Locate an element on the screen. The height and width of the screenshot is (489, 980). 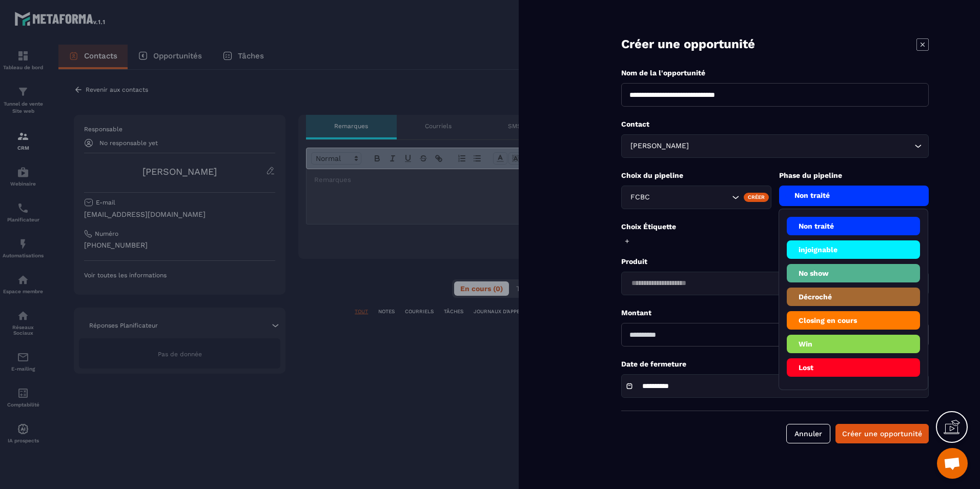
a: Ouvrir le chat is located at coordinates (952, 463).